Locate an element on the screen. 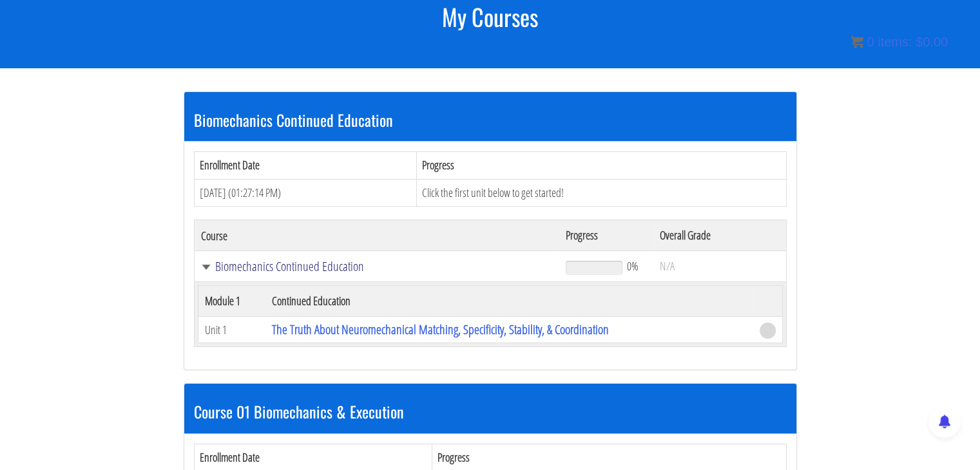 This screenshot has width=980, height=470. a: 0 items: $0.00 is located at coordinates (899, 42).